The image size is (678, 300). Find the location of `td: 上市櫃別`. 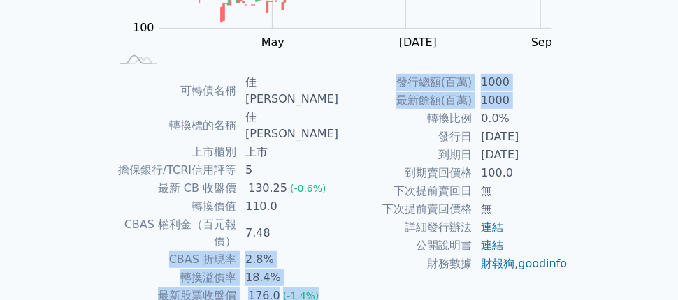

td: 上市櫃別 is located at coordinates (173, 152).